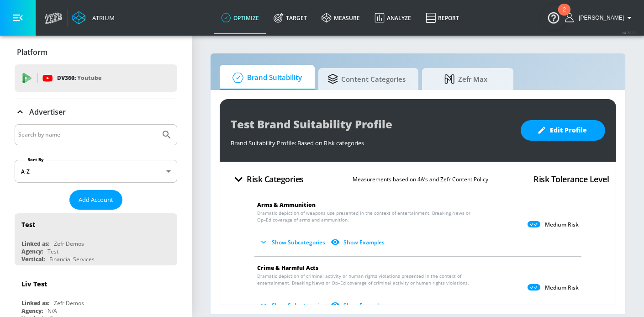 The image size is (644, 317). Describe the element at coordinates (571, 179) in the screenshot. I see `h4: Risk Tolerance Level` at that location.